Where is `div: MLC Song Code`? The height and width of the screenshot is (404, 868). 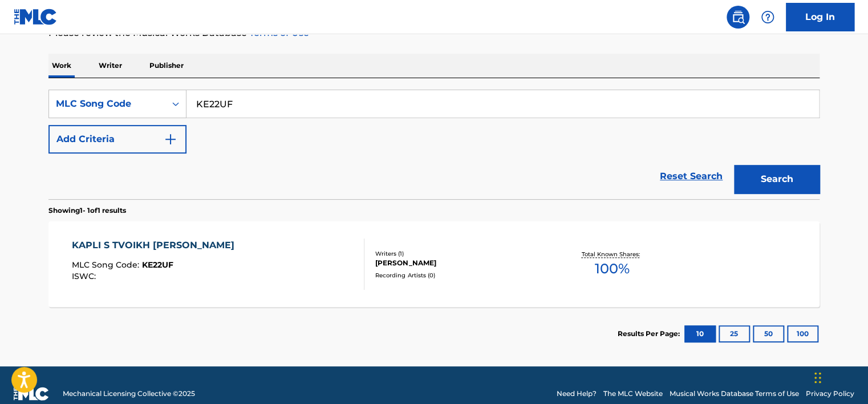 div: MLC Song Code is located at coordinates (107, 104).